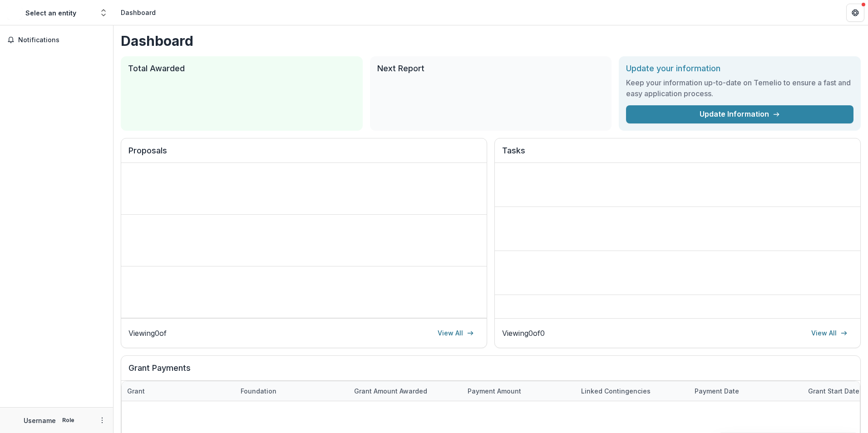  What do you see at coordinates (524, 334) in the screenshot?
I see `p: Viewing 0 of 0` at bounding box center [524, 334].